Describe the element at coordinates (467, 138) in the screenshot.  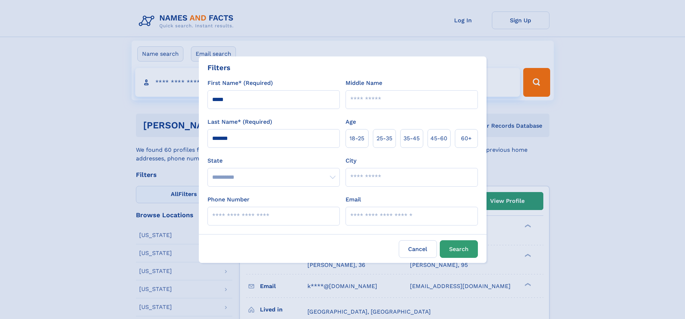
I see `span: 60+` at that location.